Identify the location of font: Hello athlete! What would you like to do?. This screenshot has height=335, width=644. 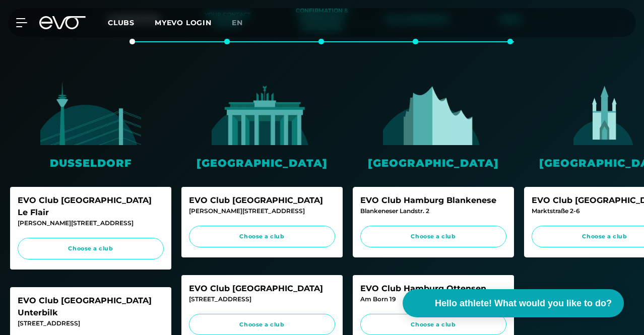
(522, 303).